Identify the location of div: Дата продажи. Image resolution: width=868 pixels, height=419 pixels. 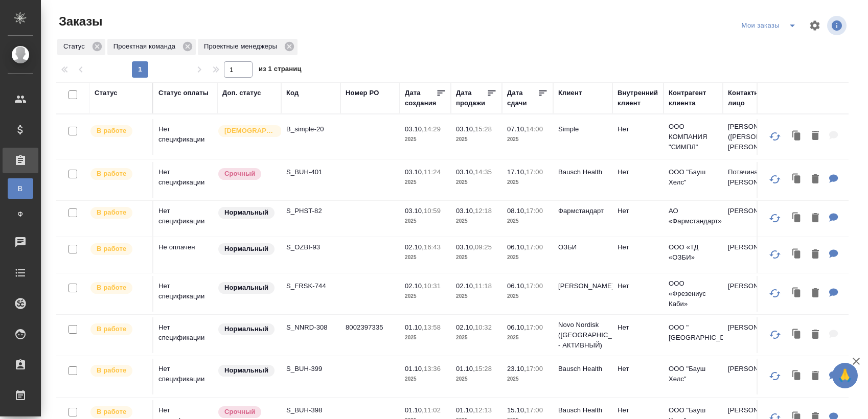
(471, 98).